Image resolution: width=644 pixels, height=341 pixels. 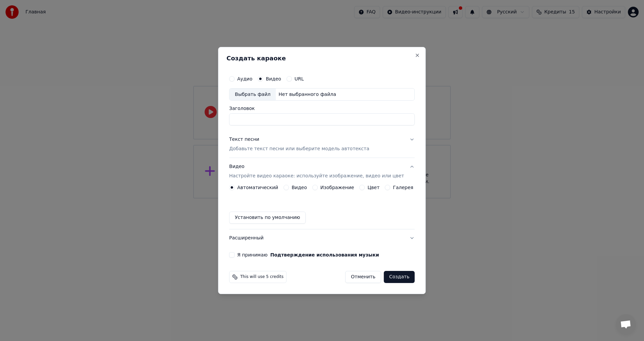 What do you see at coordinates (299, 79) in the screenshot?
I see `label: URL` at bounding box center [299, 79].